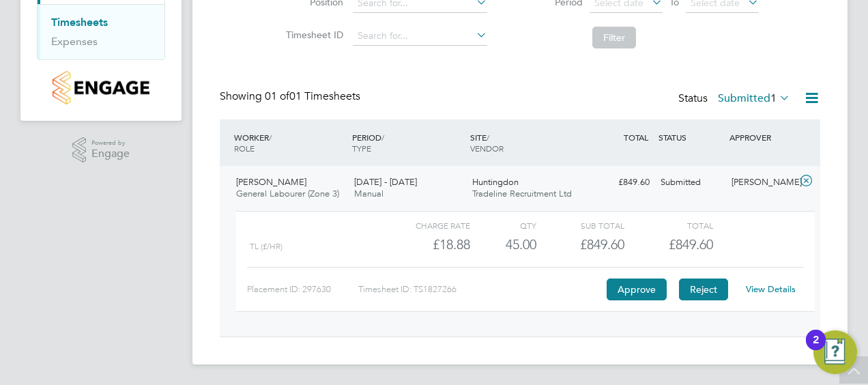 The width and height of the screenshot is (868, 385). Describe the element at coordinates (426, 226) in the screenshot. I see `div: Charge rate` at that location.